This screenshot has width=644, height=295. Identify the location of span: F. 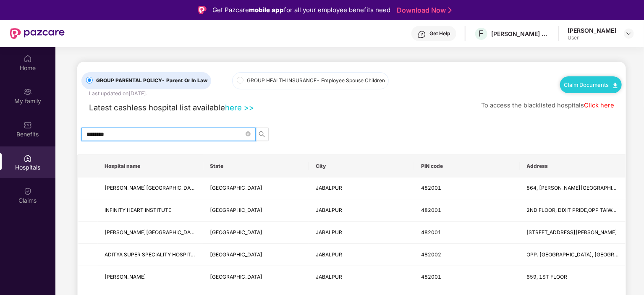
(482, 34).